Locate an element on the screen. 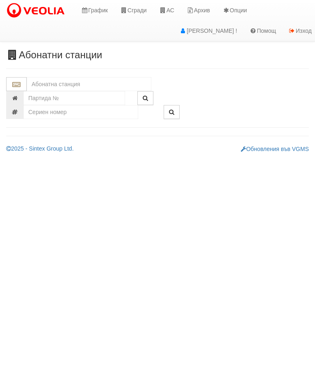 This screenshot has height=373, width=315. a: 2025 - Sintex Group Ltd. is located at coordinates (40, 149).